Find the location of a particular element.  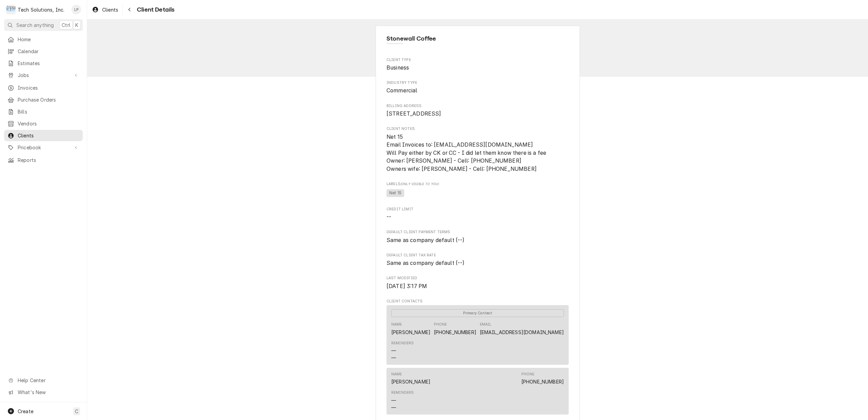

div: Client Contacts is located at coordinates (478, 358).